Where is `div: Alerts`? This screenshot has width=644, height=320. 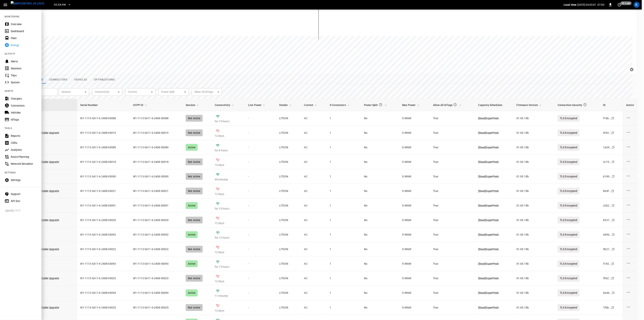
div: Alerts is located at coordinates (24, 61).